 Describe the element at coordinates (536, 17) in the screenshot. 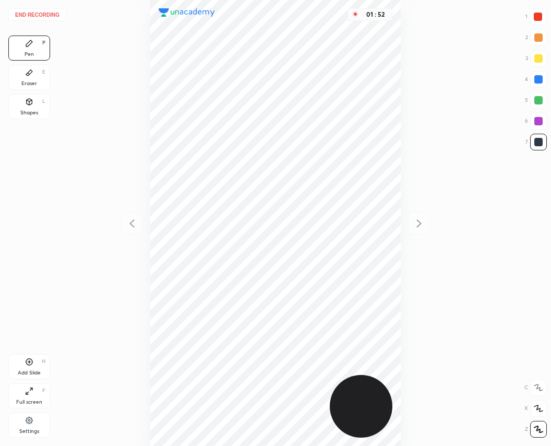

I see `div: 1` at that location.